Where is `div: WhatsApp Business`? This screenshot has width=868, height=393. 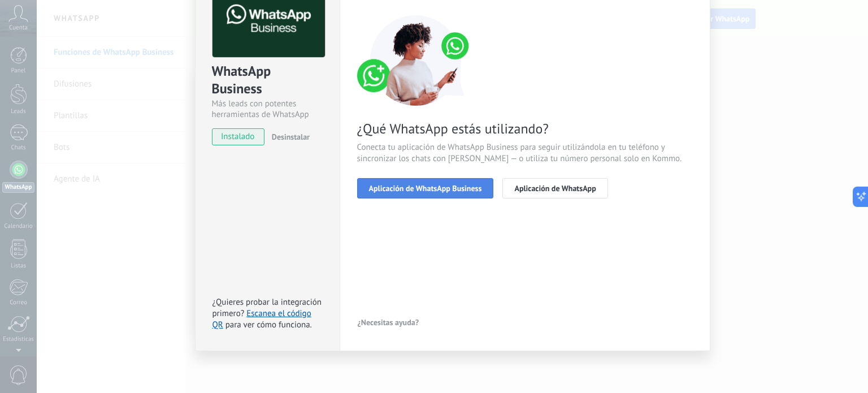
div: WhatsApp Business is located at coordinates (267, 81).